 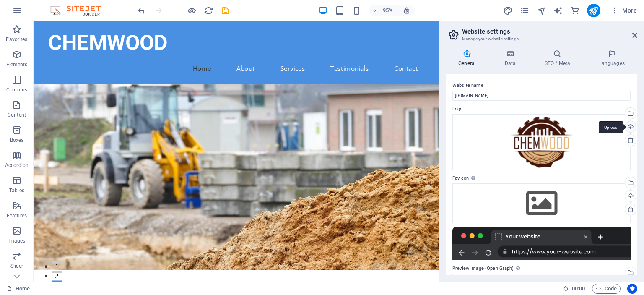 What do you see at coordinates (633, 289) in the screenshot?
I see `button: Usercentrics` at bounding box center [633, 289].